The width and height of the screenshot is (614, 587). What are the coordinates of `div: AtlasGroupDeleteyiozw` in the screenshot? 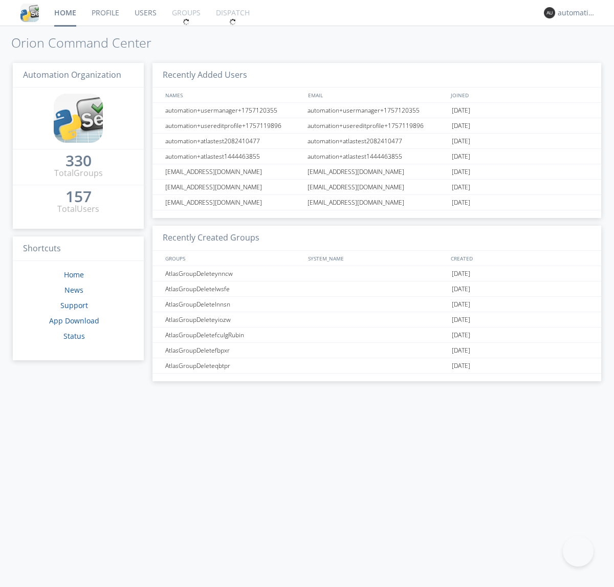 It's located at (233, 319).